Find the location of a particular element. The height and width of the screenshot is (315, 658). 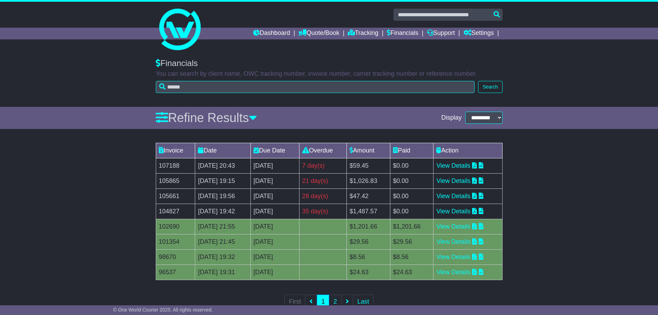

td: 105661 is located at coordinates (176, 196).